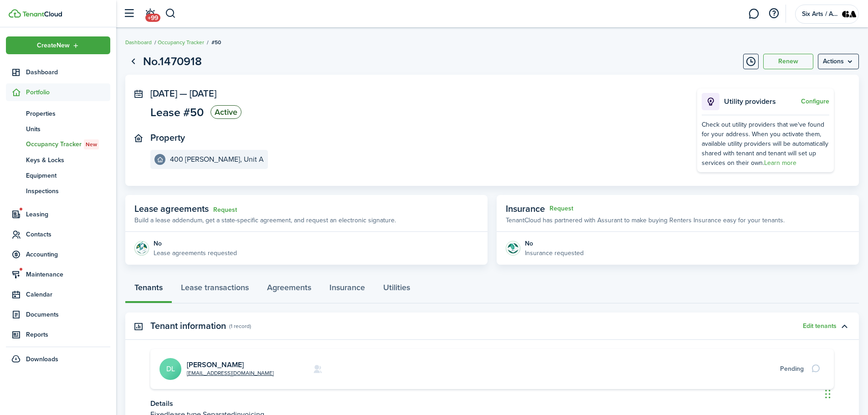 Image resolution: width=868 pixels, height=415 pixels. What do you see at coordinates (780, 163) in the screenshot?
I see `a: Learn more` at bounding box center [780, 163].